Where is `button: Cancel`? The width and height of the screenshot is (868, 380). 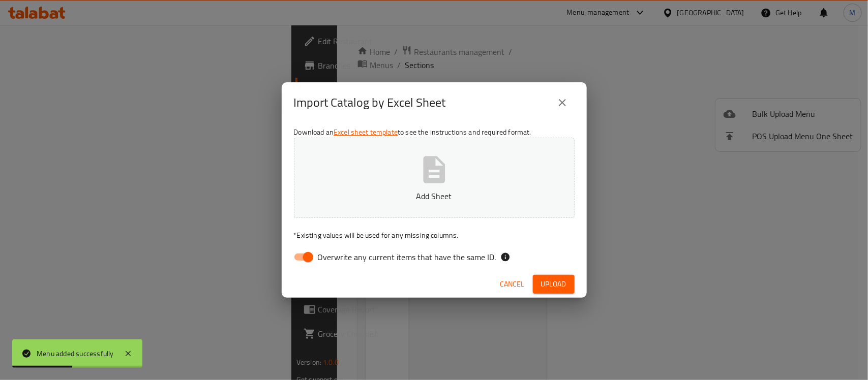 button: Cancel is located at coordinates (513, 284).